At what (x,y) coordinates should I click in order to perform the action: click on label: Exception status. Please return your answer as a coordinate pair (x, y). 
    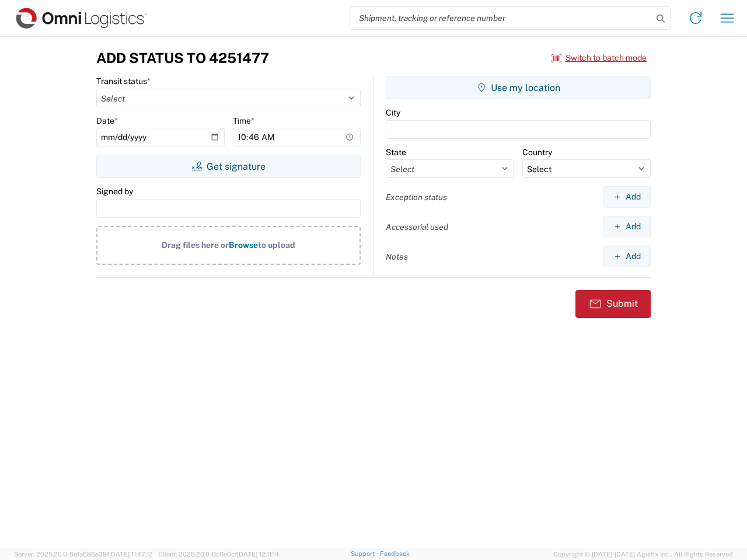
    Looking at the image, I should click on (416, 197).